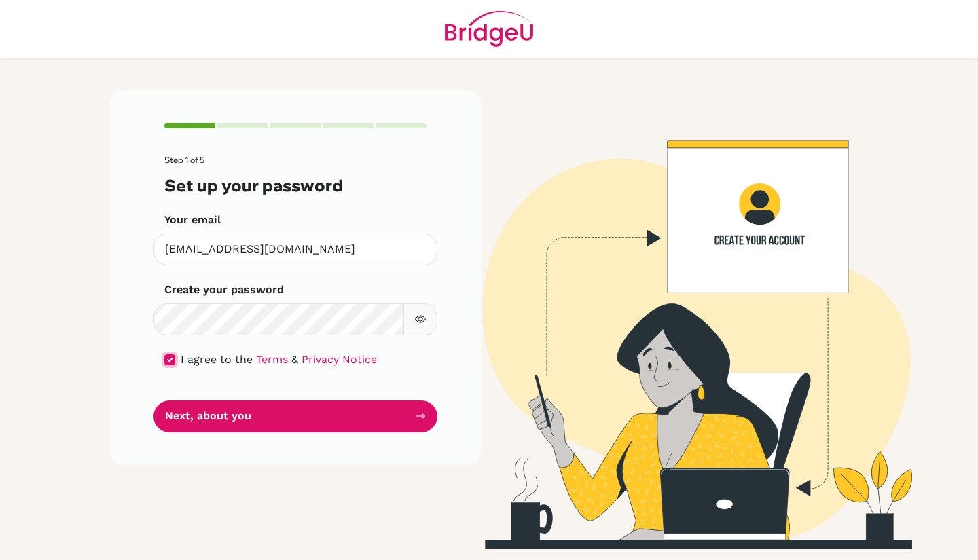  Describe the element at coordinates (192, 220) in the screenshot. I see `label: Your email` at that location.